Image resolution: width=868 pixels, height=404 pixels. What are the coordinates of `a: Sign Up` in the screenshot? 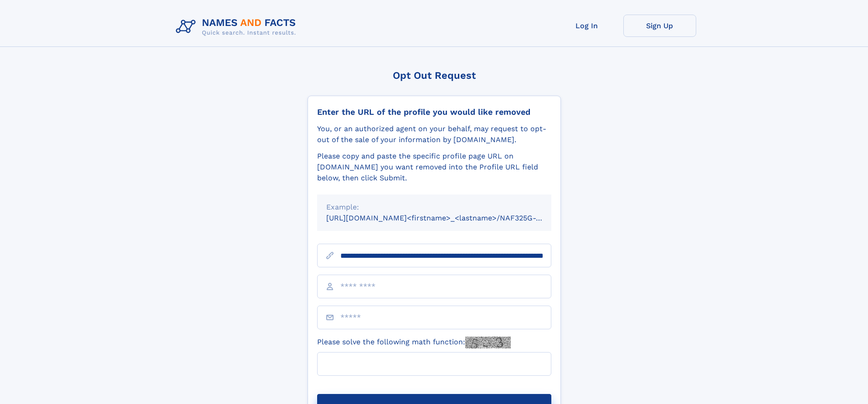 It's located at (660, 25).